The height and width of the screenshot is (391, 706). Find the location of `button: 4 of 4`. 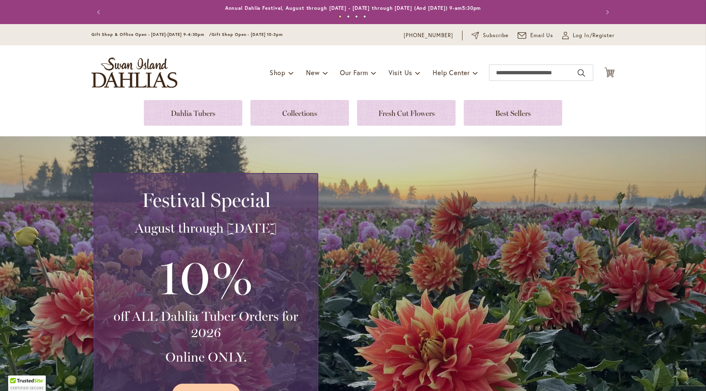

button: 4 of 4 is located at coordinates (364, 16).